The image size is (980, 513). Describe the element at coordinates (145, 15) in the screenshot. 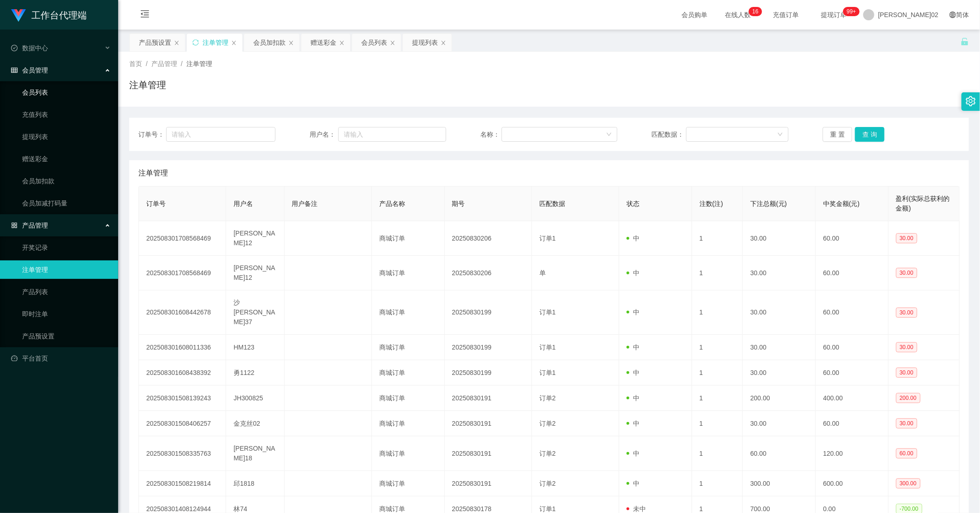

I see `i: 图标： menu-fold` at that location.